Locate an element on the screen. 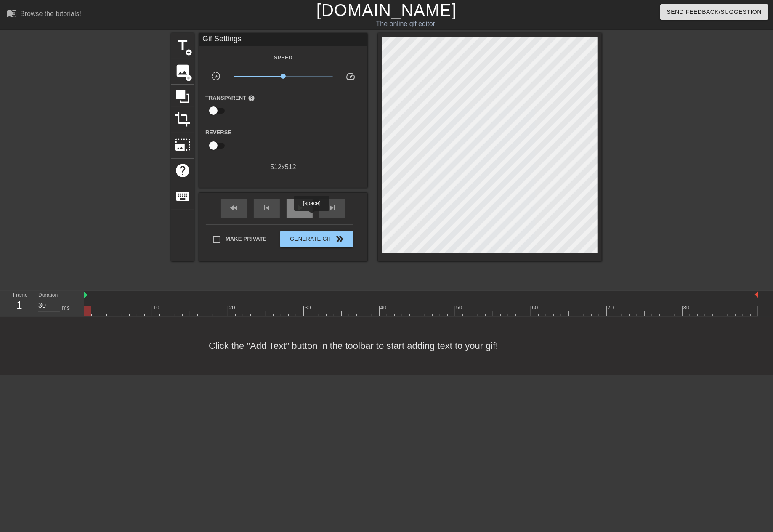 The image size is (773, 532). span: play_arrow is located at coordinates (300, 208).